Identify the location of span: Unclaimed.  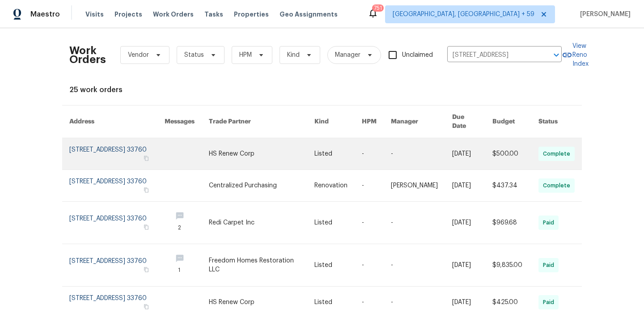
(417, 55).